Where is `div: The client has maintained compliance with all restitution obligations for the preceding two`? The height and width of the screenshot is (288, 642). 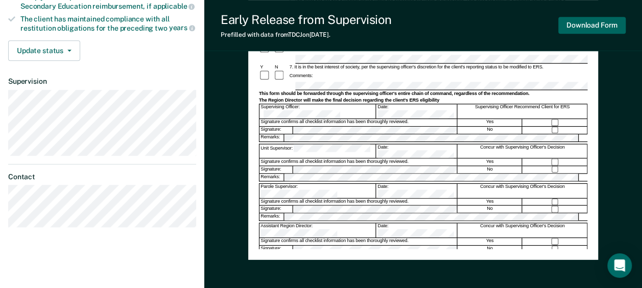 div: The client has maintained compliance with all restitution obligations for the preceding two is located at coordinates (108, 23).